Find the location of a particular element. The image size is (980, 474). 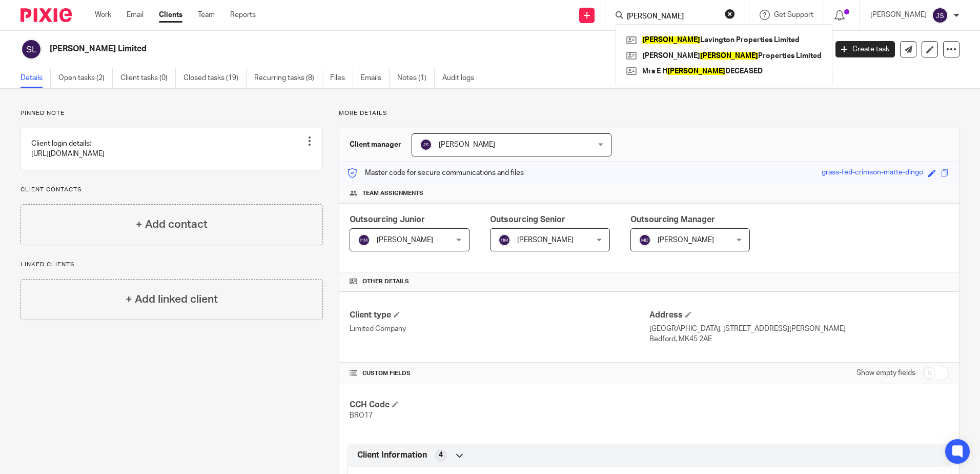

span: Team assignments is located at coordinates (392, 194).